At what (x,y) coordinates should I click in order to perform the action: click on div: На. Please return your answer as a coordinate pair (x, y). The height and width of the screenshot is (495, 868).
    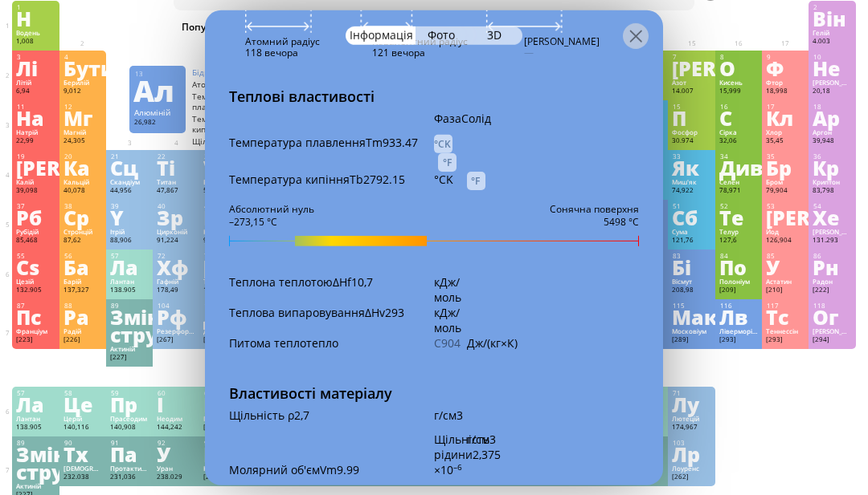
    Looking at the image, I should click on (36, 118).